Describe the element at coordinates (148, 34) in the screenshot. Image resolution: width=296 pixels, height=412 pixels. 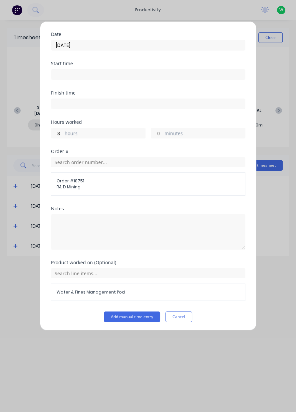
I see `div: Date` at that location.